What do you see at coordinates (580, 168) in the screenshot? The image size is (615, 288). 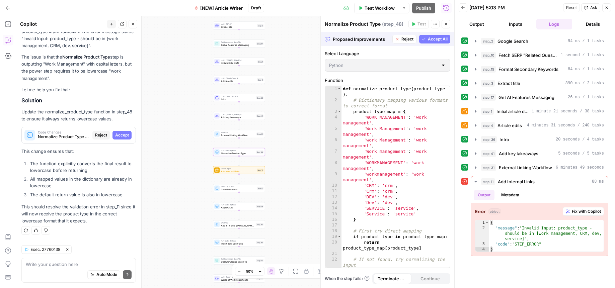 I see `span: 6 minutes 49 seconds` at bounding box center [580, 168].